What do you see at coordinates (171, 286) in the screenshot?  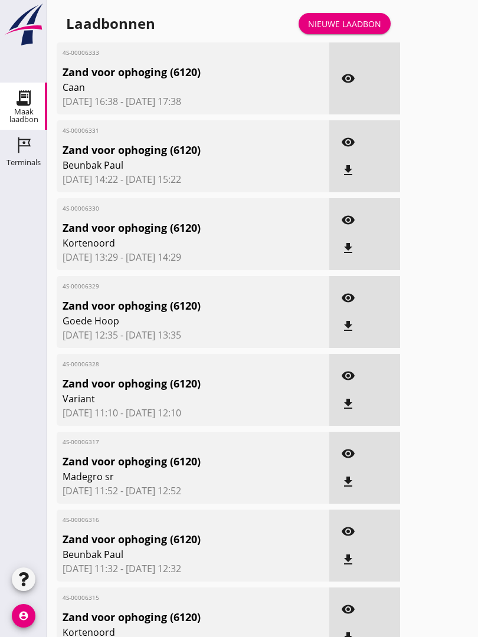 I see `span: 4S-00006329` at bounding box center [171, 286].